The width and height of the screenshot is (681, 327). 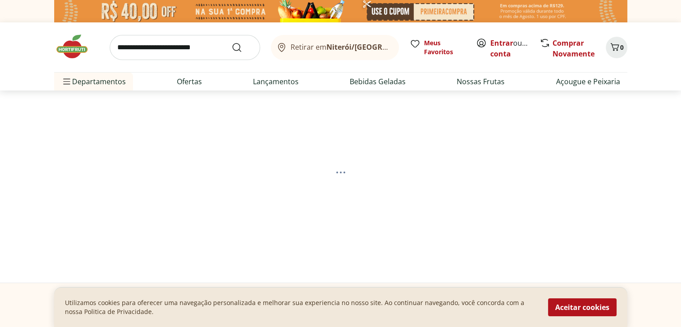 I want to click on a: Nossas Frutas, so click(x=480, y=81).